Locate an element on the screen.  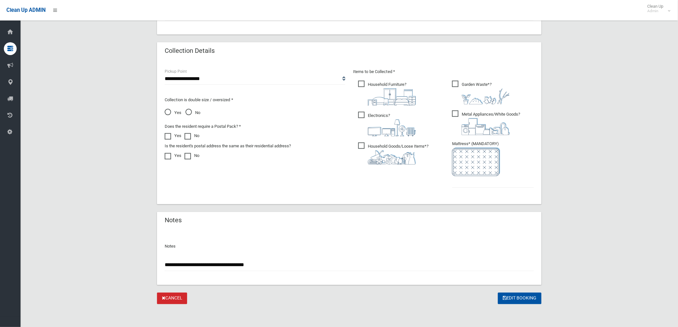
img: b13cc3517677393f34c0a387616ef184.png is located at coordinates (392, 157).